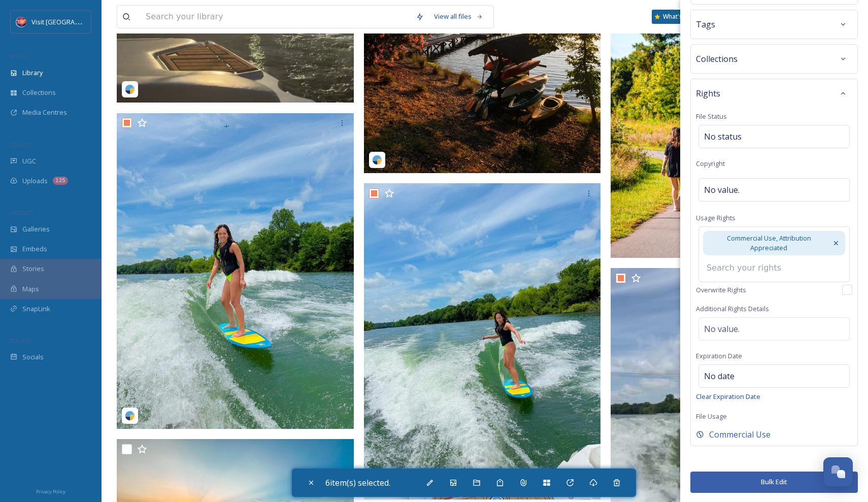 This screenshot has height=502, width=868. What do you see at coordinates (458, 16) in the screenshot?
I see `a: View all files` at bounding box center [458, 16].